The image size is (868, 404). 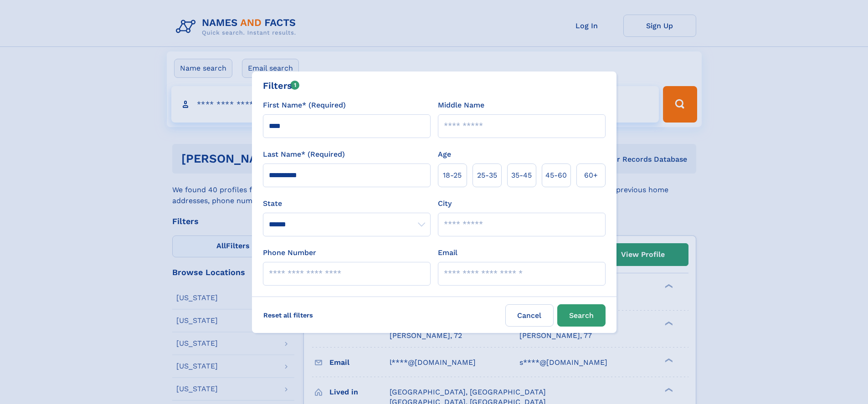 What do you see at coordinates (556, 175) in the screenshot?
I see `span: 45‑60` at bounding box center [556, 175].